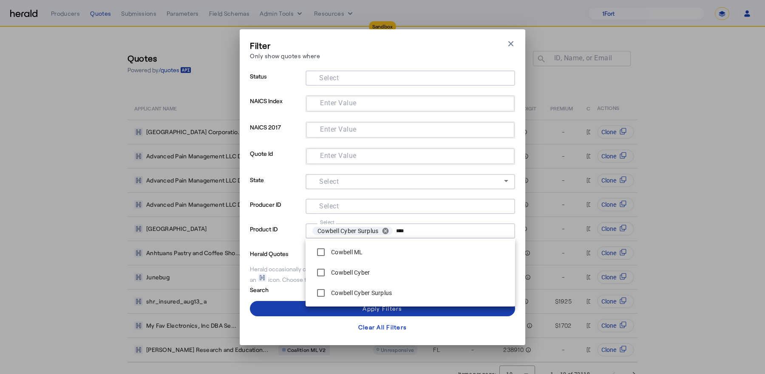  What do you see at coordinates (383, 328) in the screenshot?
I see `button: Clear All Filters` at bounding box center [383, 328].